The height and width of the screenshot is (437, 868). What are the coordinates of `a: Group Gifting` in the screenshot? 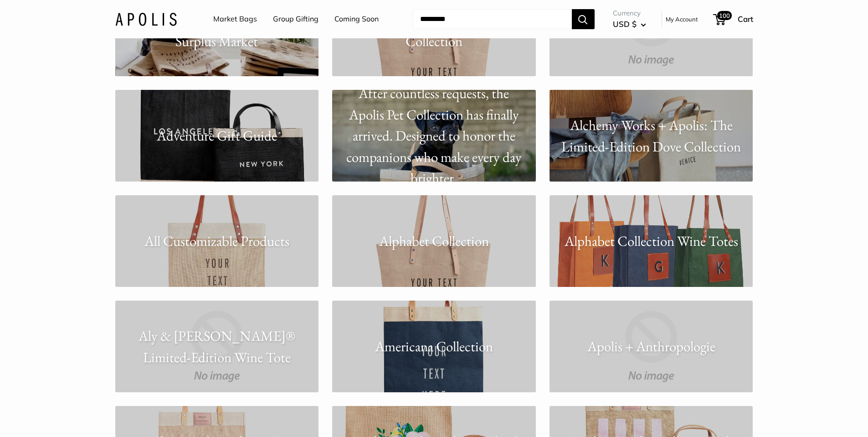 It's located at (296, 19).